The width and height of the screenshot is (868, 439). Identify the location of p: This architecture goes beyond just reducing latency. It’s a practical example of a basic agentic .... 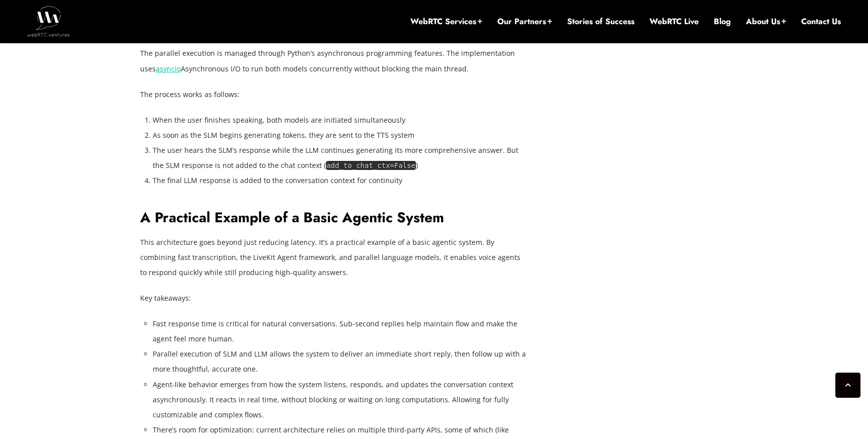
(334, 258).